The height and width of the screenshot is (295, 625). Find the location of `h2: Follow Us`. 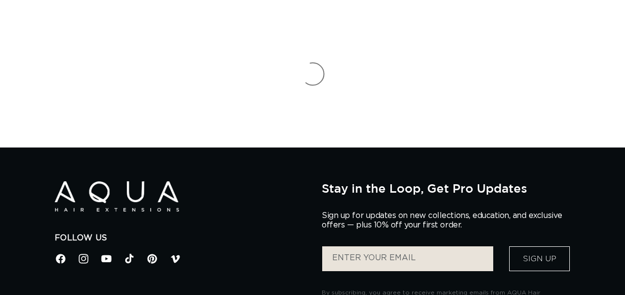

h2: Follow Us is located at coordinates (181, 238).